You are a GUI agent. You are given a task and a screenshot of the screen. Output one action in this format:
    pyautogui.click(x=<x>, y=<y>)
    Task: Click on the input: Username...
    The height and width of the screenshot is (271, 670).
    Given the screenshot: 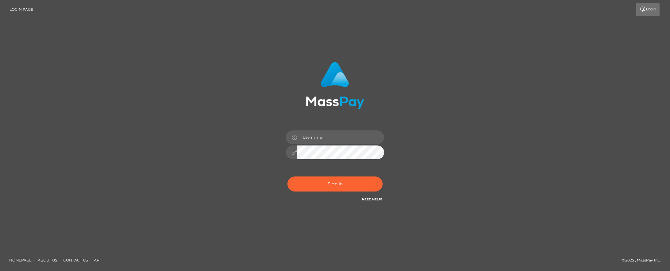 What is the action you would take?
    pyautogui.click(x=341, y=137)
    